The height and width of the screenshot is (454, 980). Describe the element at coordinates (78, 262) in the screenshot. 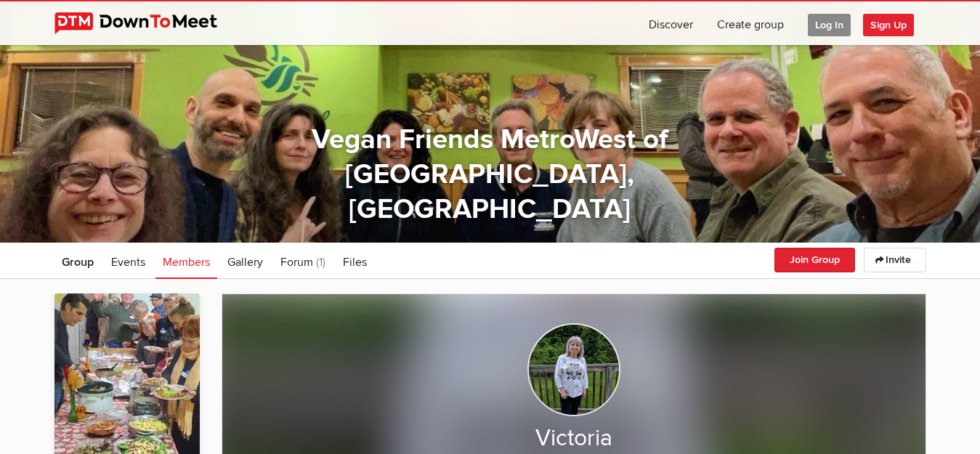

I see `span: Group` at that location.